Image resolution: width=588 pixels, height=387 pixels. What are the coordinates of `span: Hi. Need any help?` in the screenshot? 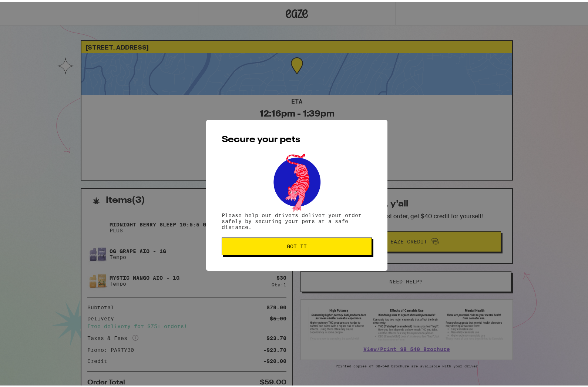 It's located at (29, 8).